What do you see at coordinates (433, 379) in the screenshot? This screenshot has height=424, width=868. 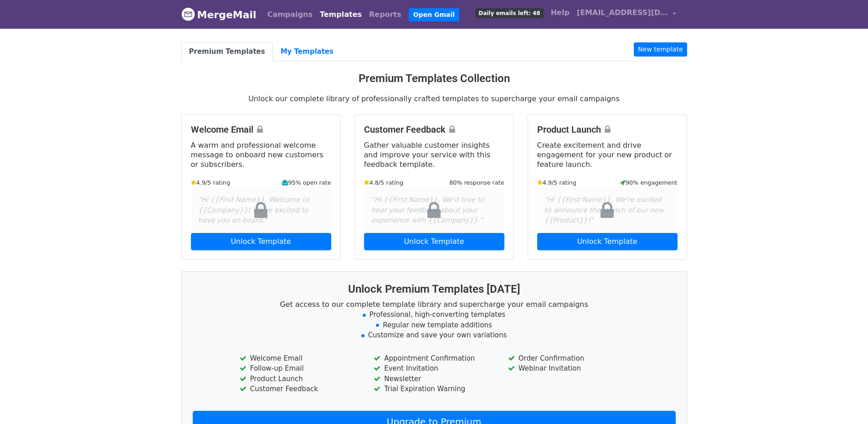 I see `li: Newsletter` at bounding box center [433, 379].